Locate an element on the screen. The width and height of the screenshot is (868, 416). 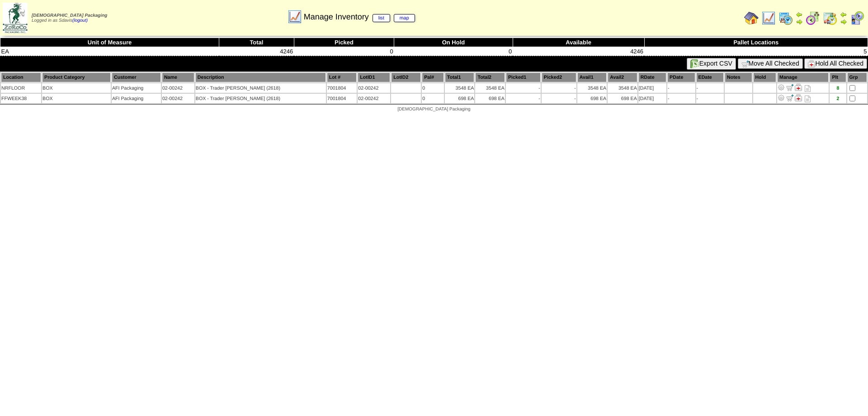
th: Unit of Measure is located at coordinates (110, 42).